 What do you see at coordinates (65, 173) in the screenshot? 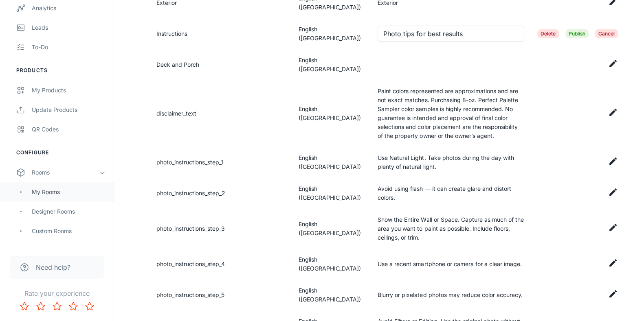
I see `div: Rooms` at bounding box center [65, 173].